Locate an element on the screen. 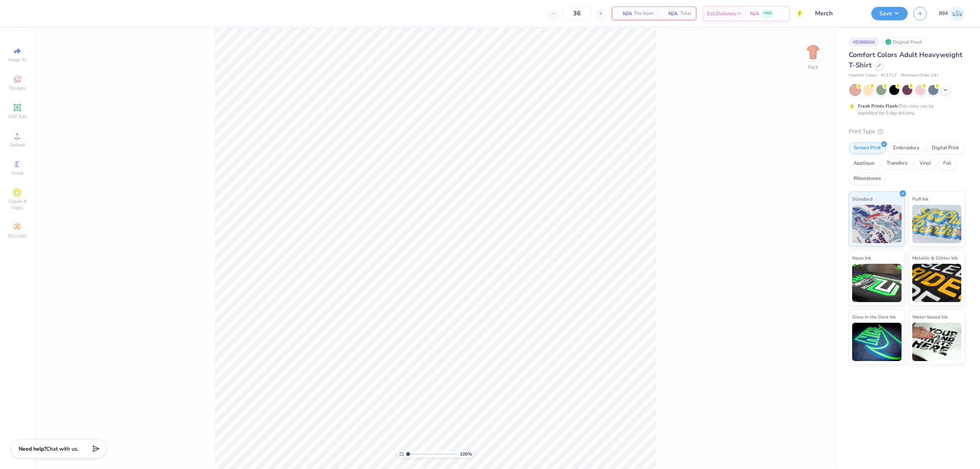  div: Original Proof is located at coordinates (905, 42).